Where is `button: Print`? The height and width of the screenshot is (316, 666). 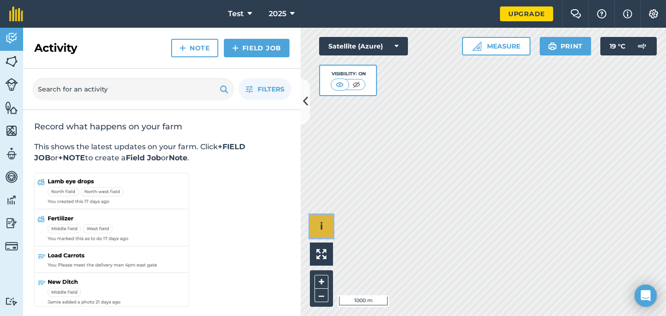 button: Print is located at coordinates (565, 46).